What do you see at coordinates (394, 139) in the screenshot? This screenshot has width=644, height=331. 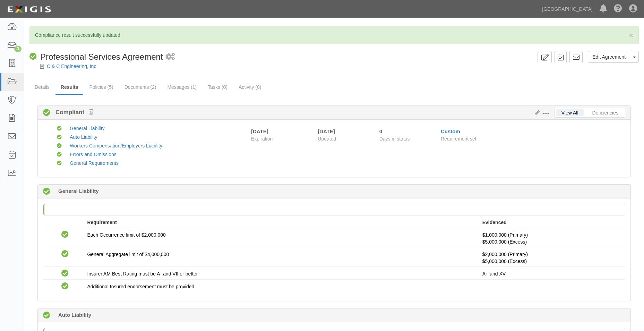 I see `span: Days in status` at bounding box center [394, 139].